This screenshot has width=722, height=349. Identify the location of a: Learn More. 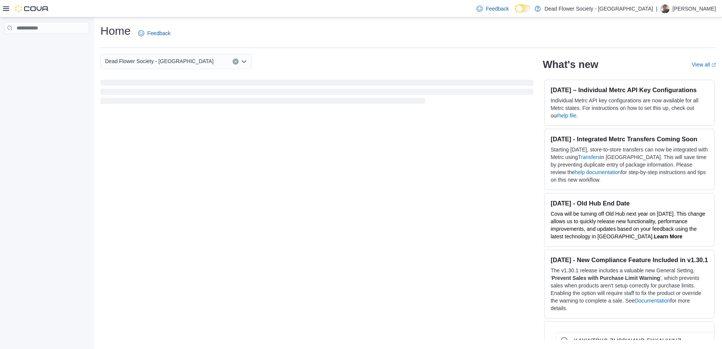
(668, 236).